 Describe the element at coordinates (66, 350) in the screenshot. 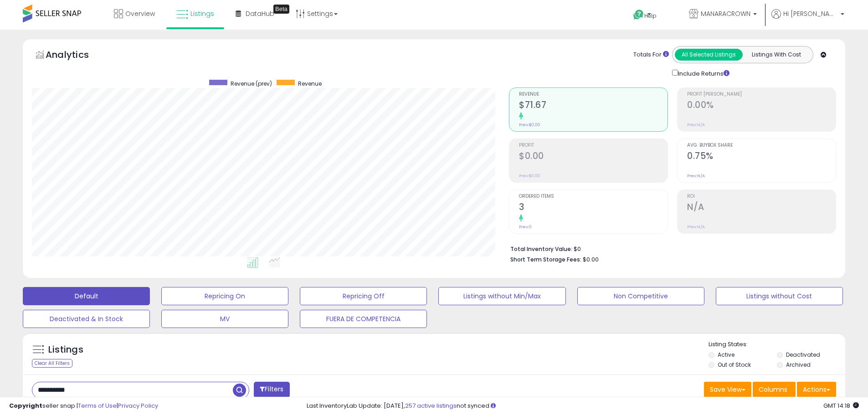

I see `h5: Listings` at that location.